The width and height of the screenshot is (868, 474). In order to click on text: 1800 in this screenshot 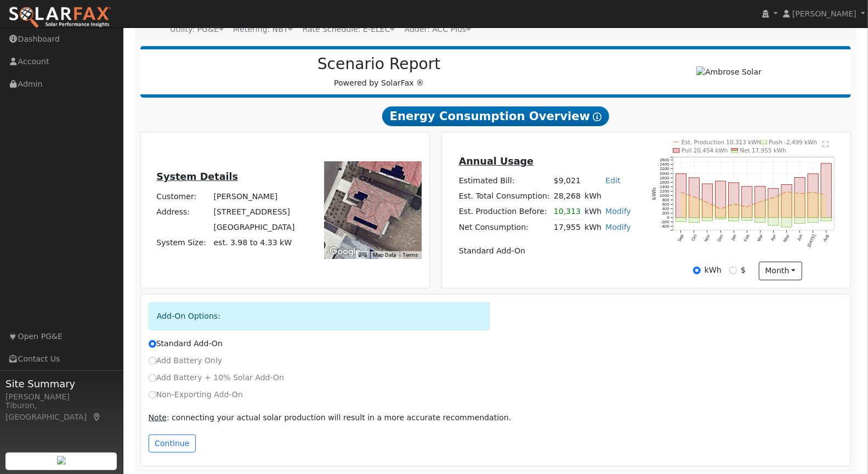, I will do `click(664, 177)`.